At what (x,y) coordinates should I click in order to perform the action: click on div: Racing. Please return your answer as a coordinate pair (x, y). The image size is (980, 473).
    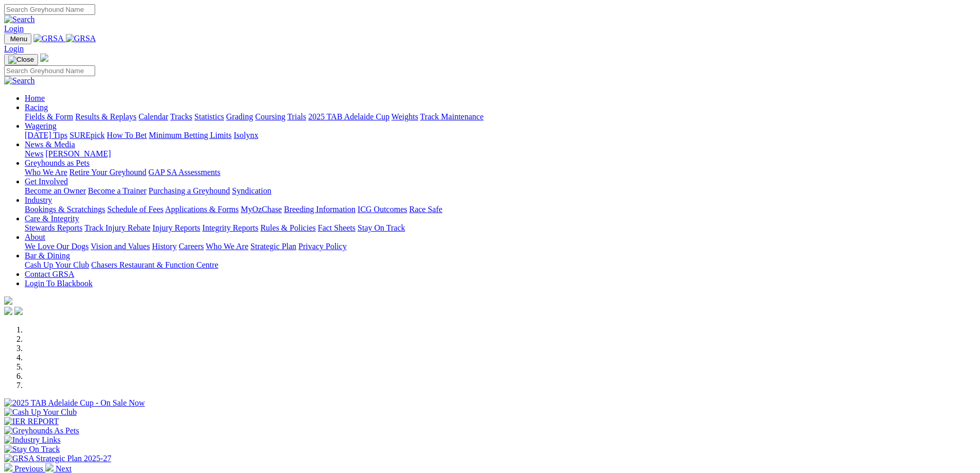
    Looking at the image, I should click on (500, 117).